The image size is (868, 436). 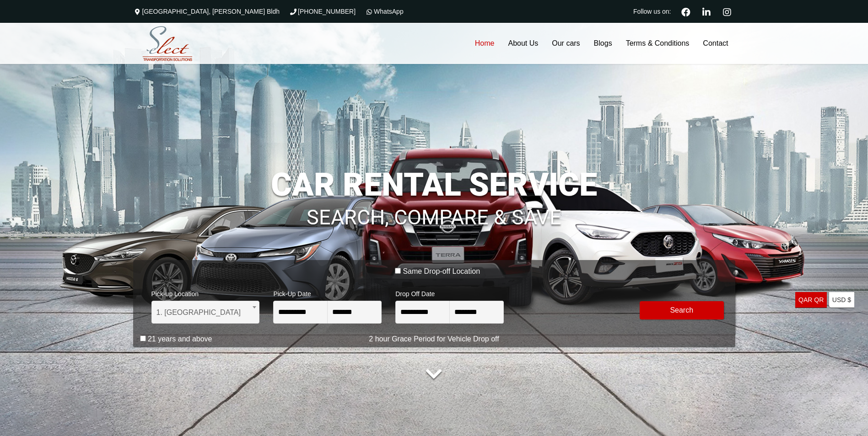 What do you see at coordinates (566, 43) in the screenshot?
I see `a: Our cars` at bounding box center [566, 43].